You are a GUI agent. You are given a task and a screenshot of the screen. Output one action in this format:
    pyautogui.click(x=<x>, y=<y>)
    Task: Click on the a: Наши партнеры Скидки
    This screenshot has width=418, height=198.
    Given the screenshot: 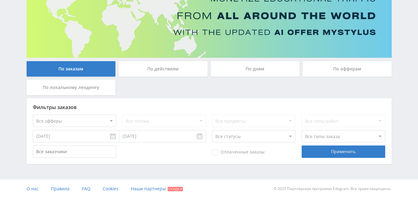 What is the action you would take?
    pyautogui.click(x=157, y=189)
    